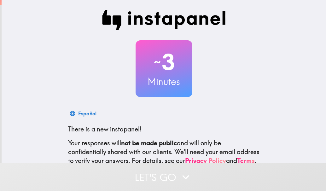  Describe the element at coordinates (164, 62) in the screenshot. I see `h2: 3` at that location.